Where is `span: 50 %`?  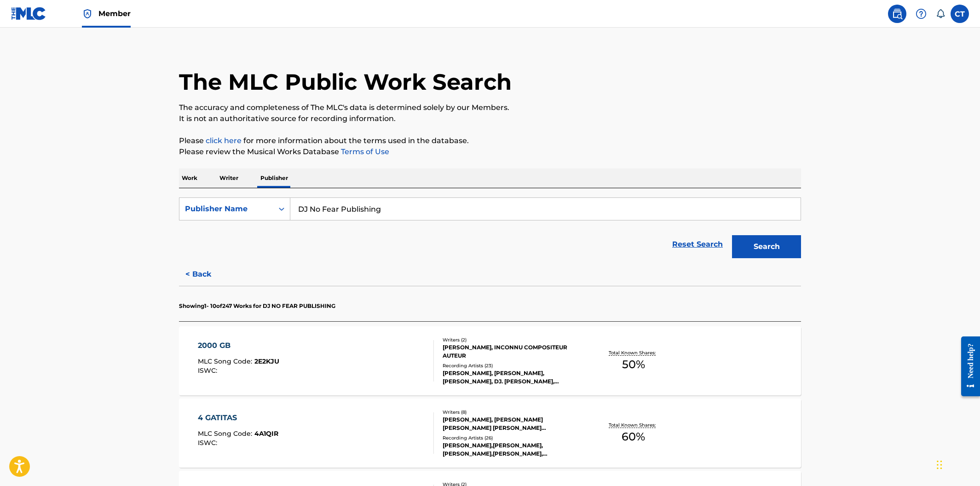 span: 50 % is located at coordinates (634, 364).